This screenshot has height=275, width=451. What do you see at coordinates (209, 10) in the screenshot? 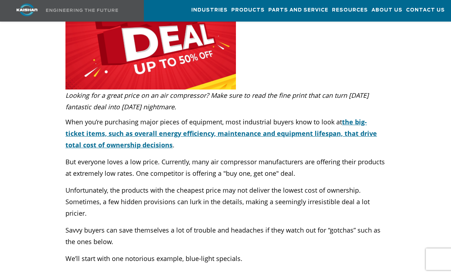
I see `span: Industries` at bounding box center [209, 10].